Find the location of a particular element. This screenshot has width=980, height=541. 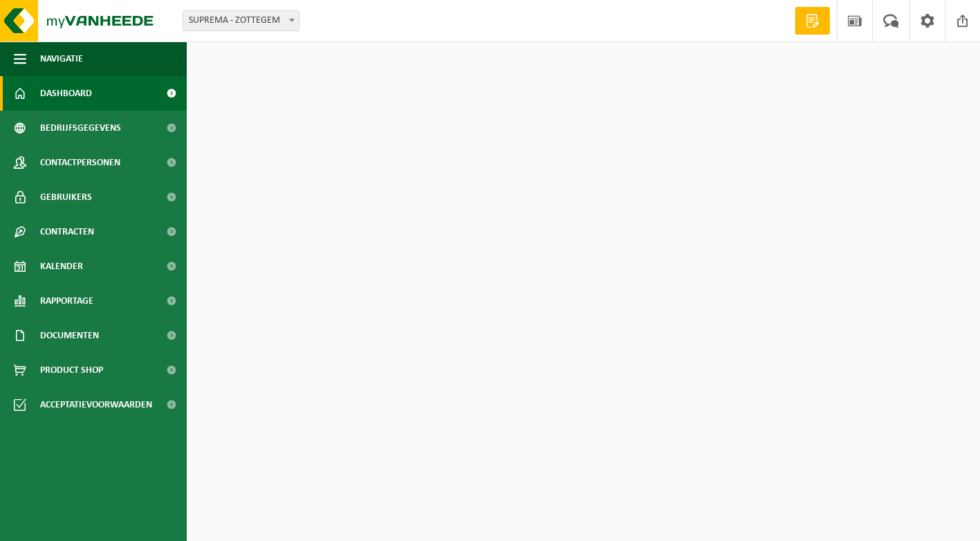

span: Kalender is located at coordinates (61, 266).